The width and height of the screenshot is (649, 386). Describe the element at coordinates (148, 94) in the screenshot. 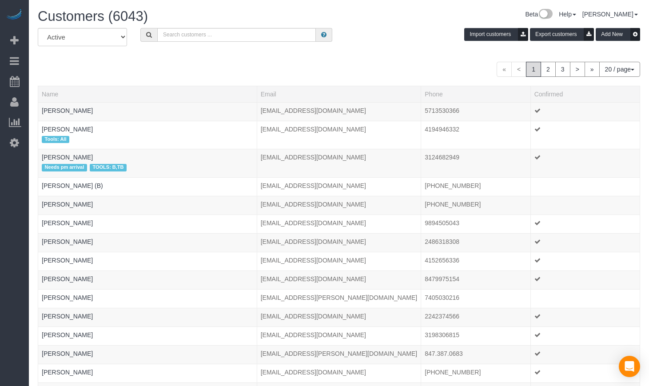

I see `th: Name` at that location.